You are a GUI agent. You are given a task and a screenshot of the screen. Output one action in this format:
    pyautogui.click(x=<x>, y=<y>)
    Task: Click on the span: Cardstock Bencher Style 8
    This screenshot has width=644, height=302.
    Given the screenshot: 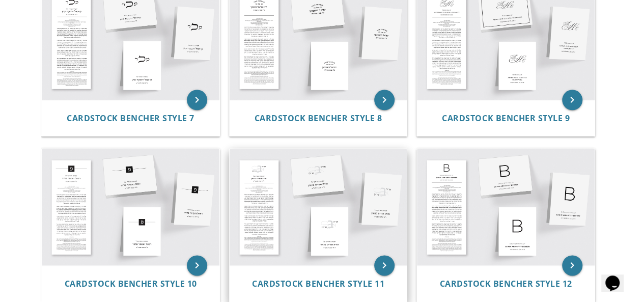 What is the action you would take?
    pyautogui.click(x=318, y=118)
    